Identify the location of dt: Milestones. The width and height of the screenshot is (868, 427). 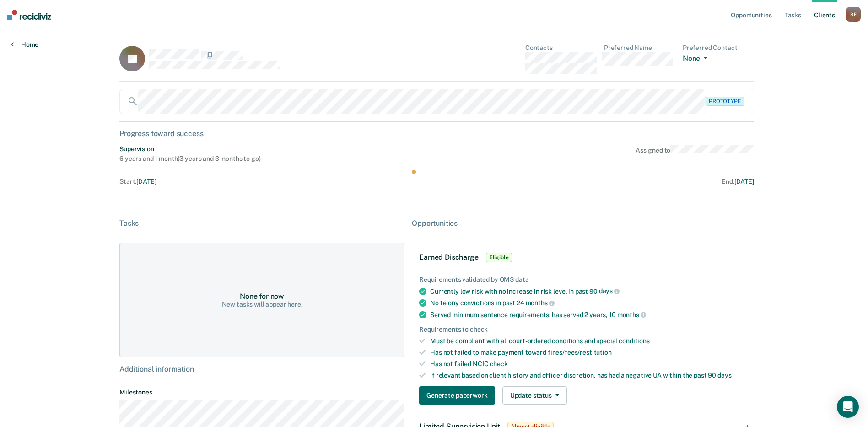
(262, 392).